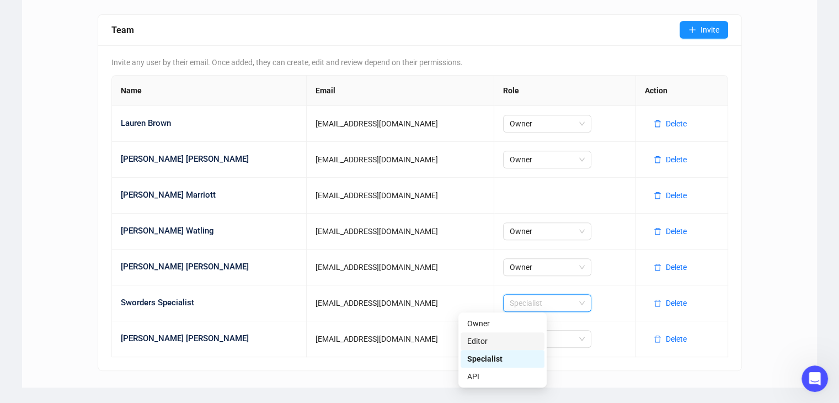 The image size is (839, 403). Describe the element at coordinates (110, 296) in the screenshot. I see `textarea: Message…` at that location.